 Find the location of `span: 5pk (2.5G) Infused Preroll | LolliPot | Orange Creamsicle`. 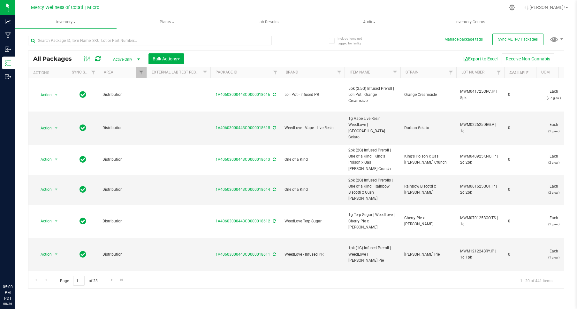

span: 5pk (2.5G) Infused Preroll | LolliPot | Orange Creamsicle is located at coordinates (372, 95).